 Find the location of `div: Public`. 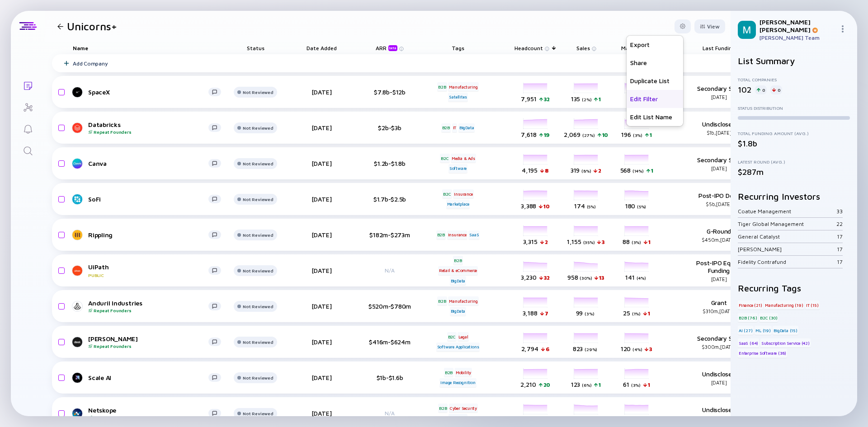

div: Public is located at coordinates (148, 275).